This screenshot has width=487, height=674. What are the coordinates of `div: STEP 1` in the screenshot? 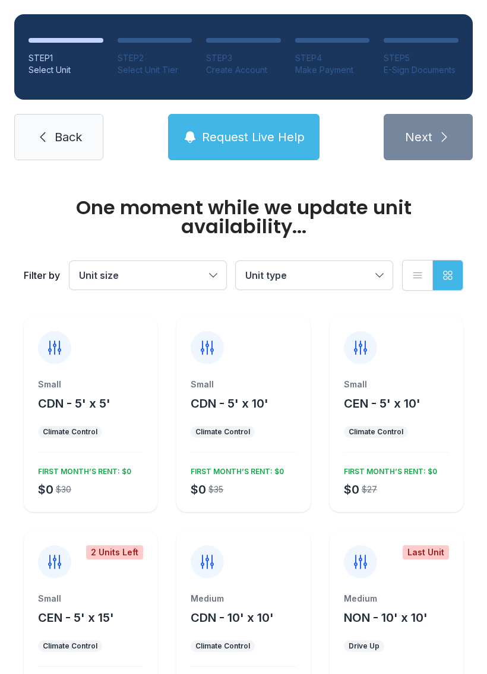 It's located at (66, 58).